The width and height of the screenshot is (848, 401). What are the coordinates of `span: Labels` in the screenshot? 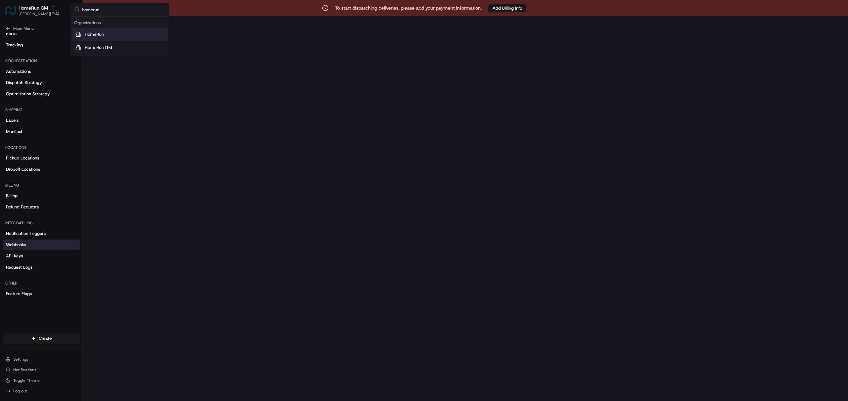 It's located at (12, 121).